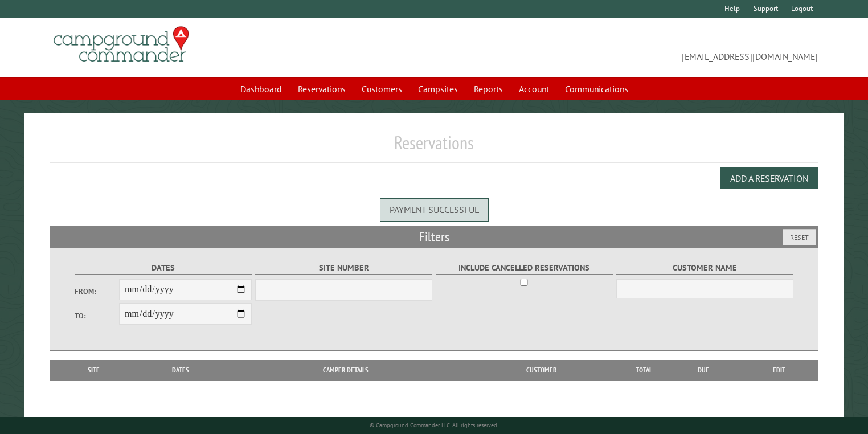 The image size is (868, 434). Describe the element at coordinates (541, 370) in the screenshot. I see `th: Customer` at that location.